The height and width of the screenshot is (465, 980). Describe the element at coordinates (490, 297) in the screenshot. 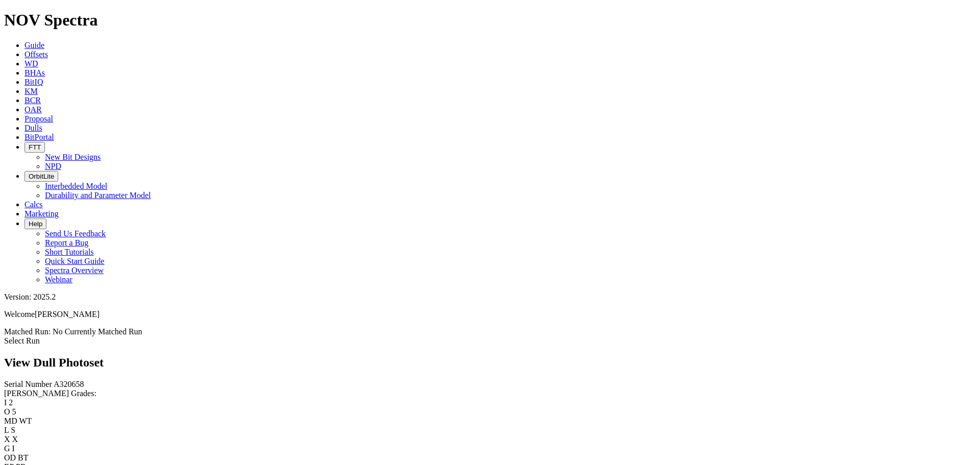

I see `div: Version: 2025.2` at that location.